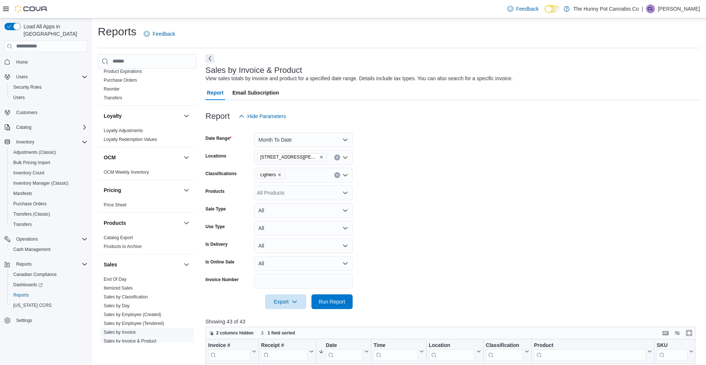  What do you see at coordinates (134, 323) in the screenshot?
I see `span: Sales by Employee (Tendered)` at bounding box center [134, 323].